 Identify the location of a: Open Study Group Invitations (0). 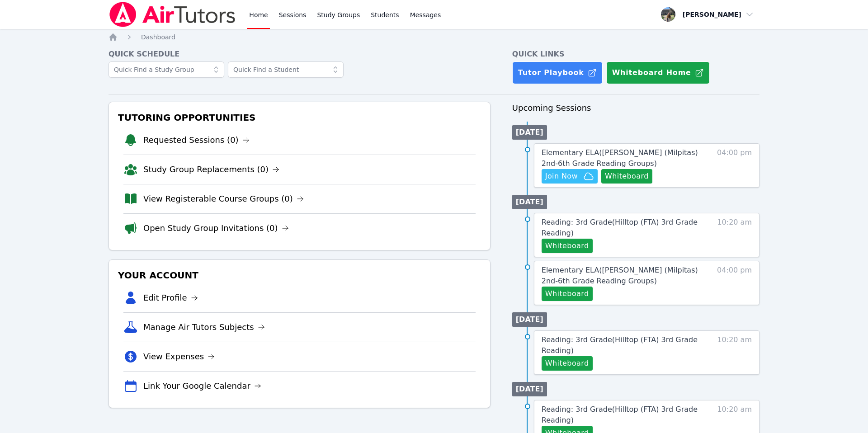
(216, 228).